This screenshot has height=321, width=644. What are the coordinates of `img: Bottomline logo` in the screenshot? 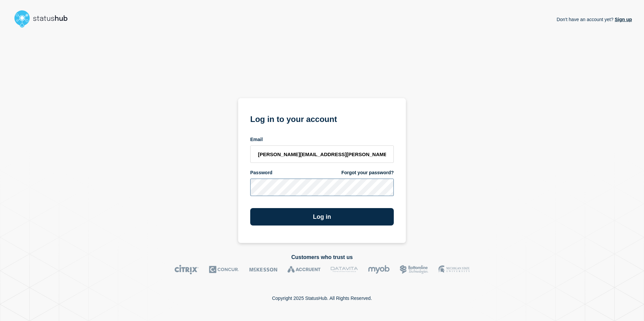 It's located at (414, 269).